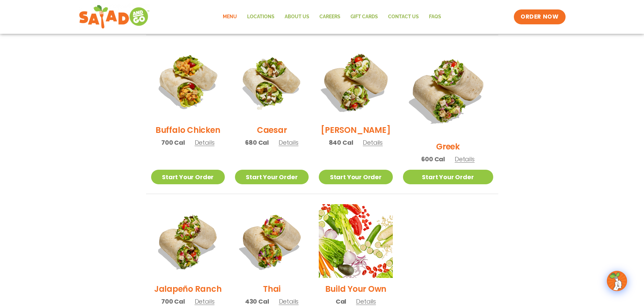  I want to click on img: Product photo for Caesar Wrap, so click(272, 82).